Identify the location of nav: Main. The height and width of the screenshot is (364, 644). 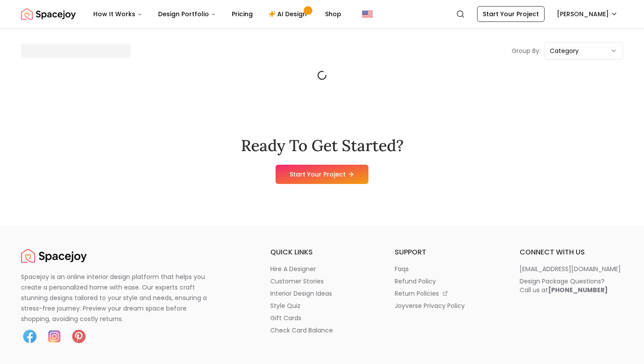
(217, 14).